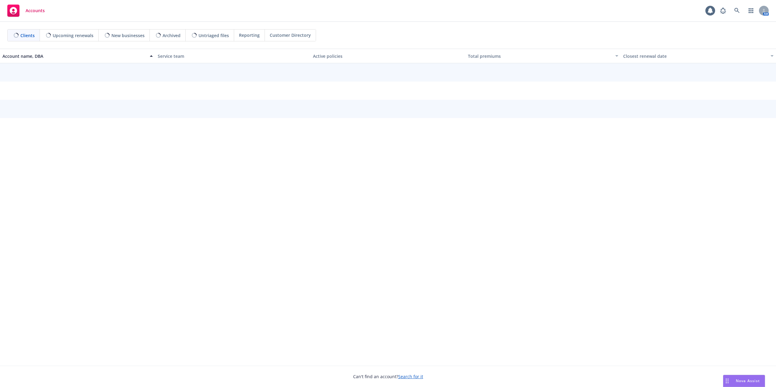 This screenshot has width=776, height=387. Describe the element at coordinates (27, 35) in the screenshot. I see `span: Clients` at that location.